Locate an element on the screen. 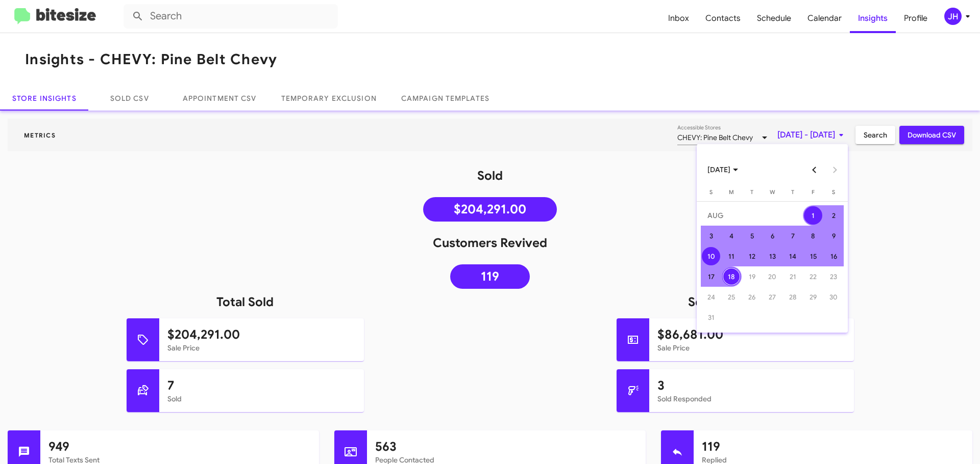 The width and height of the screenshot is (980, 464). div: 16 is located at coordinates (833, 257).